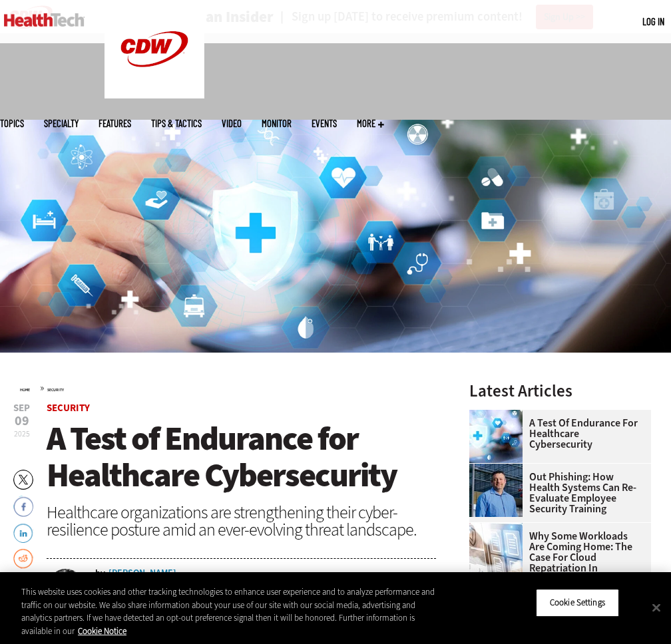 The height and width of the screenshot is (644, 671). What do you see at coordinates (222, 456) in the screenshot?
I see `span: A Test of Endurance for Healthcare Cybersecurity` at bounding box center [222, 456].